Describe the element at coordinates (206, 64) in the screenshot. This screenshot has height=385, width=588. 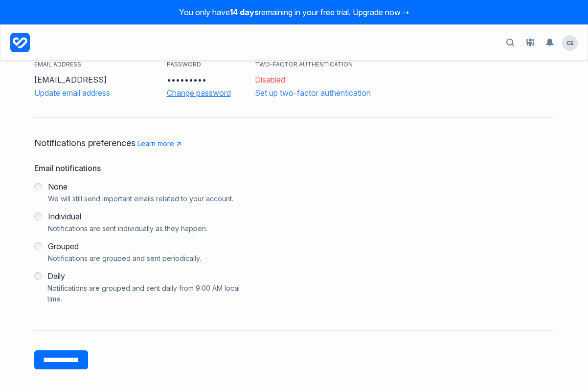
I see `h2: Password` at that location.